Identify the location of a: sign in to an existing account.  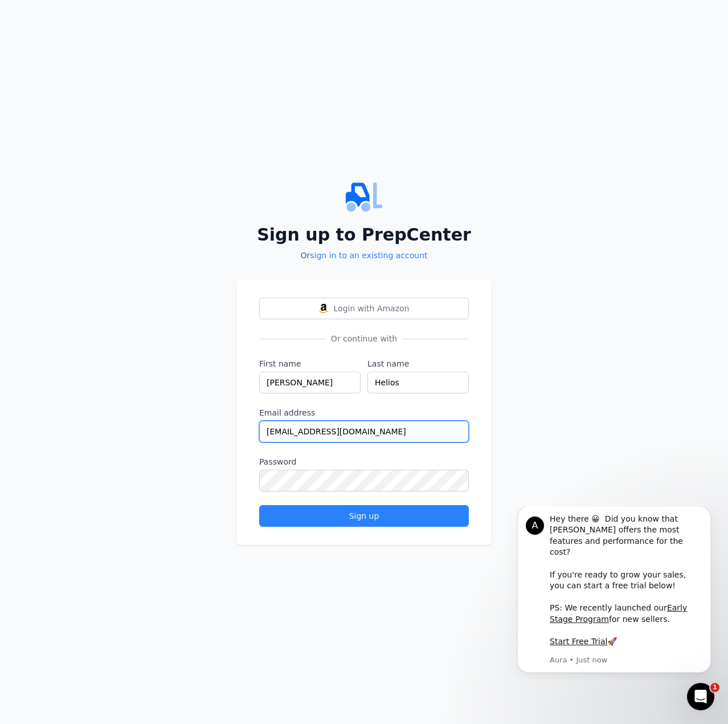
(368, 255).